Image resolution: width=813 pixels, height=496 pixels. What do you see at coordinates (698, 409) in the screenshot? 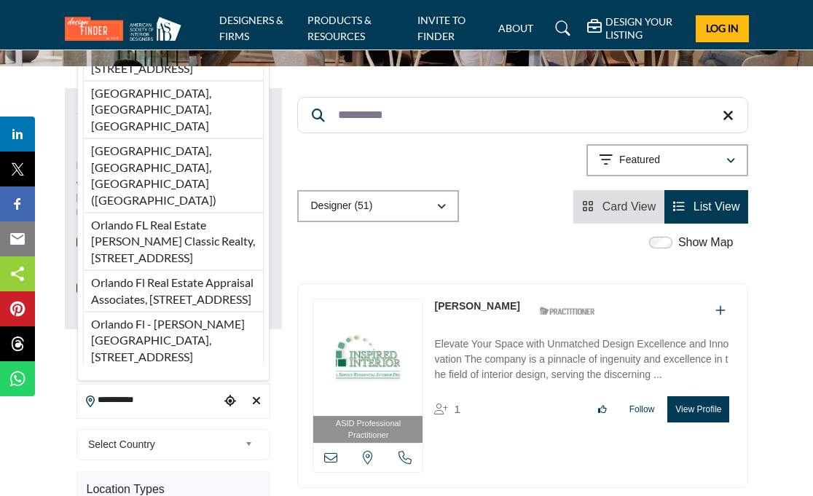
I see `button: View Profile` at bounding box center [698, 409].